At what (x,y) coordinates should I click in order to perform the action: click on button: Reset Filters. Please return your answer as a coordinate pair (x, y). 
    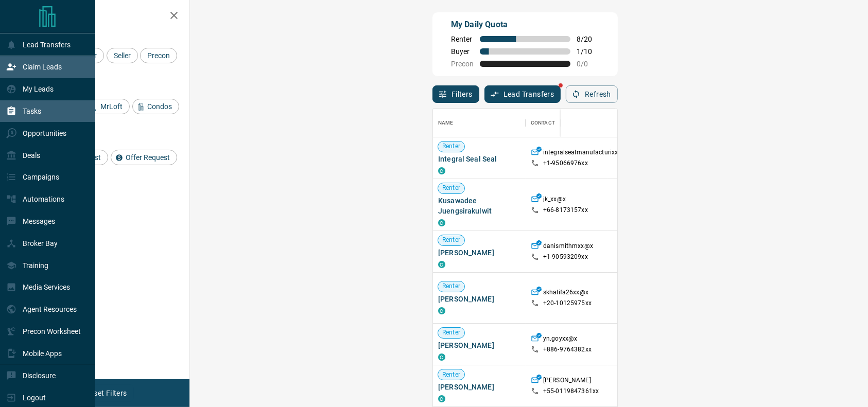
    Looking at the image, I should click on (106, 393).